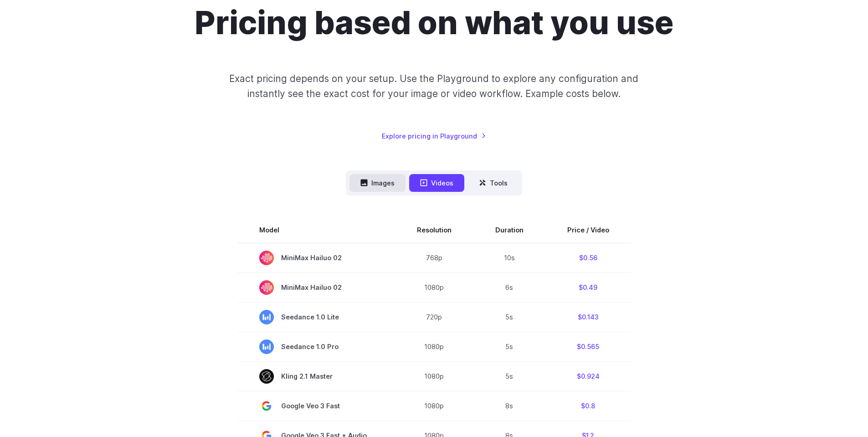 The image size is (868, 437). I want to click on span: Seedance 1.0 Lite, so click(316, 317).